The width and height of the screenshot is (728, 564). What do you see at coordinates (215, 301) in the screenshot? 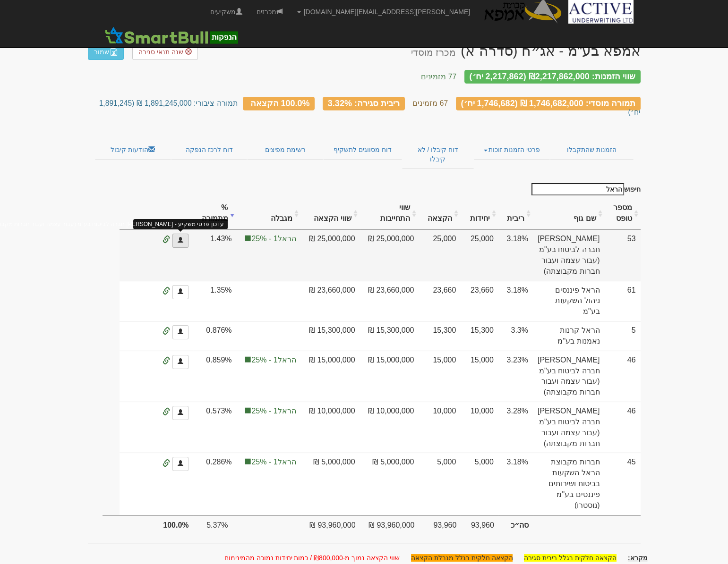
I see `td: 1.35%` at bounding box center [215, 301].